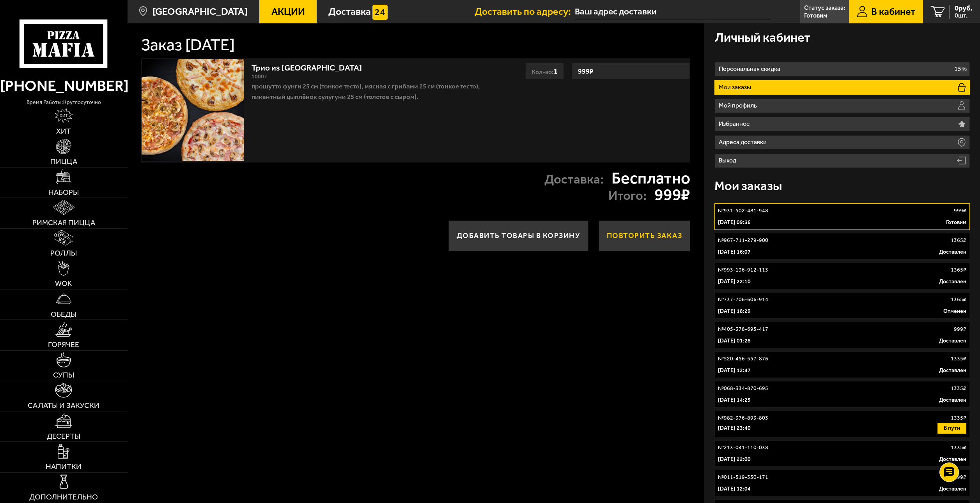 This screenshot has height=503, width=980. I want to click on button: Повторить заказ, so click(644, 235).